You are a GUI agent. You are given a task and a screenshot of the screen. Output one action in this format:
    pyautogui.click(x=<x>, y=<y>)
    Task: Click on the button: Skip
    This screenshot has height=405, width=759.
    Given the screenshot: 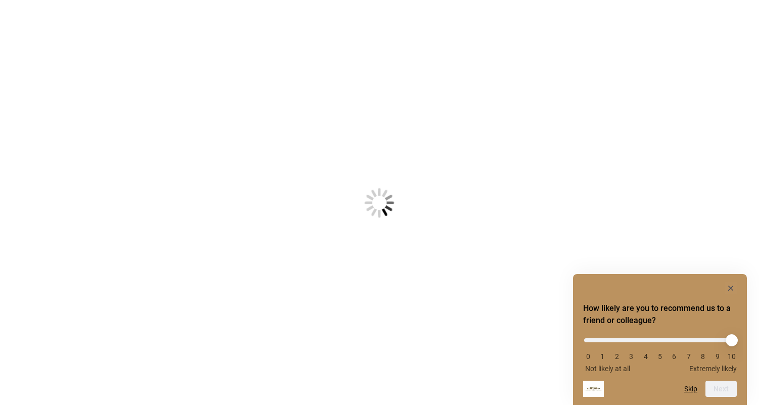 What is the action you would take?
    pyautogui.click(x=690, y=388)
    